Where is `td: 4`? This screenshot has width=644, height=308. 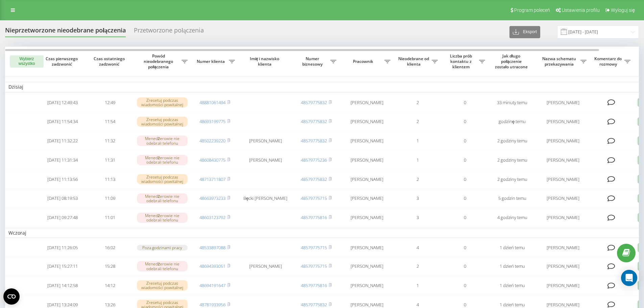
td: 4 is located at coordinates (417, 247).